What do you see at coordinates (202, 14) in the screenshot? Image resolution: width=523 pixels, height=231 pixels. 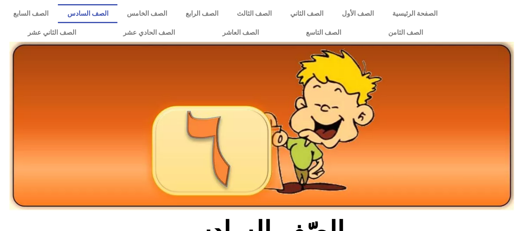 I see `a: الصف الرابع` at bounding box center [202, 14].